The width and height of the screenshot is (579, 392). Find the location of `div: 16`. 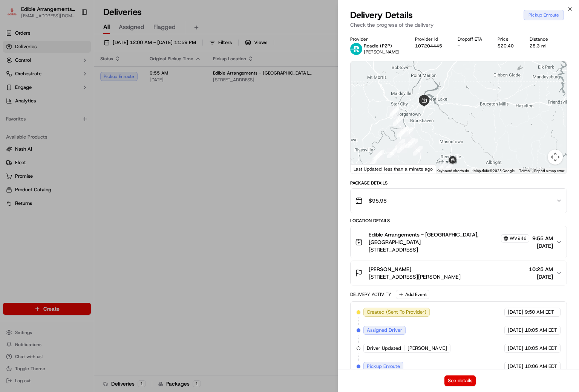

div: 16 is located at coordinates (360, 168).